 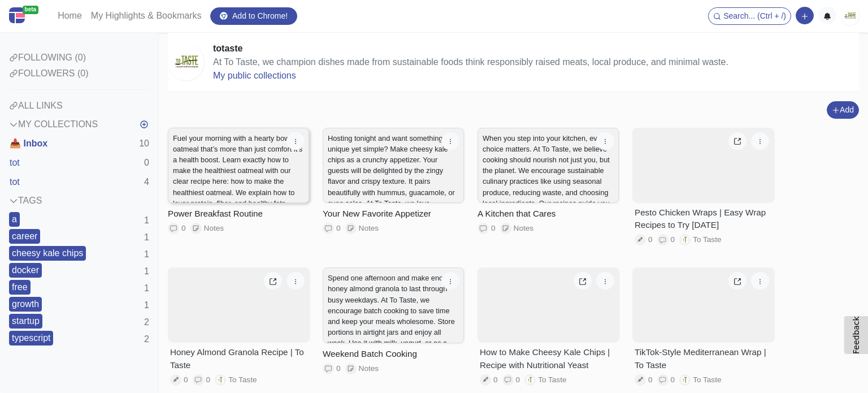 What do you see at coordinates (26, 270) in the screenshot?
I see `button: docker` at bounding box center [26, 270].